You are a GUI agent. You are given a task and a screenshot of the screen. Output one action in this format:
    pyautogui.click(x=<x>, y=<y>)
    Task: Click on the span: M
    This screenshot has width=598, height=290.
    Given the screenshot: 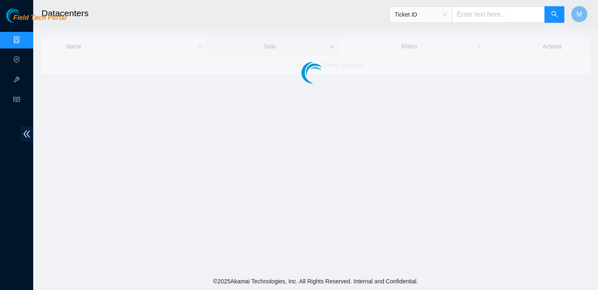 What is the action you would take?
    pyautogui.click(x=578, y=14)
    